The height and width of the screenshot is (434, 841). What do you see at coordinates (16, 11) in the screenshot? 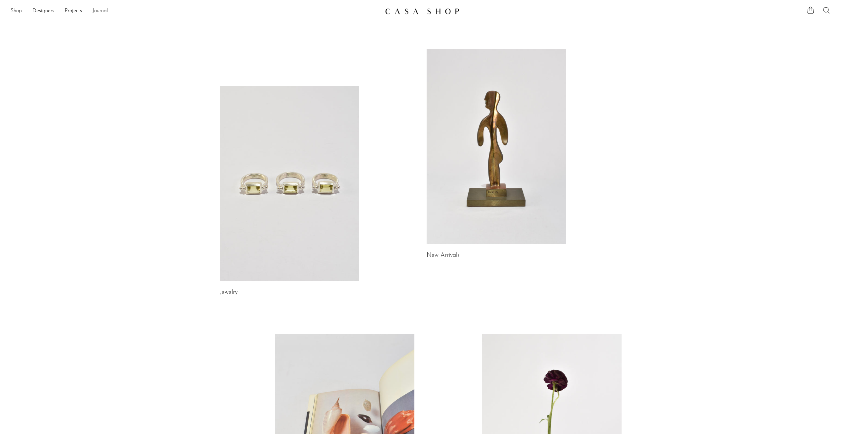
I see `a: Shop` at bounding box center [16, 11].